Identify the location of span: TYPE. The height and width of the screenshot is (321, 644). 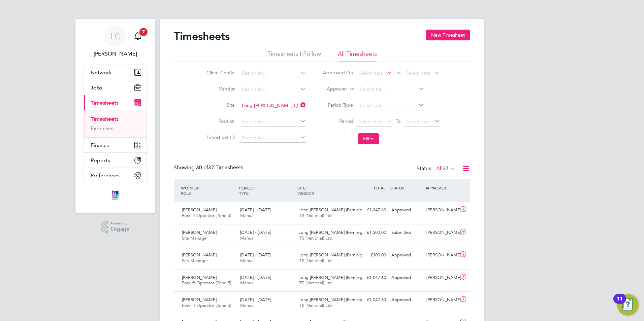
(244, 193).